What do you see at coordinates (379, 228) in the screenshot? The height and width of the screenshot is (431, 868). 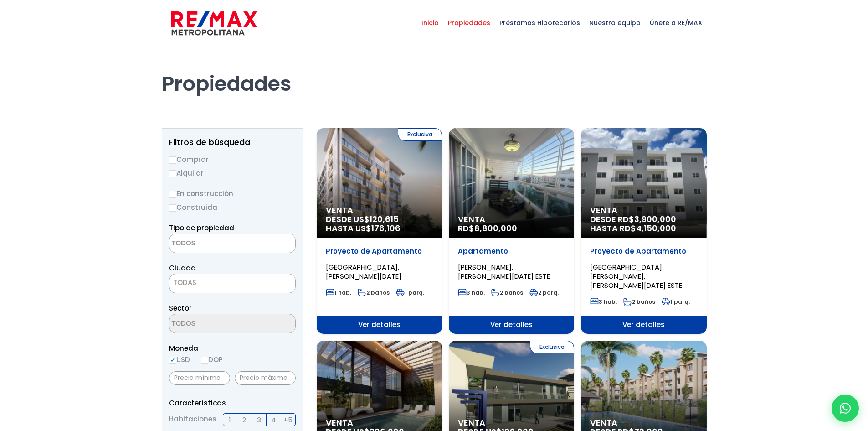 I see `span: HASTA US$` at bounding box center [379, 228].